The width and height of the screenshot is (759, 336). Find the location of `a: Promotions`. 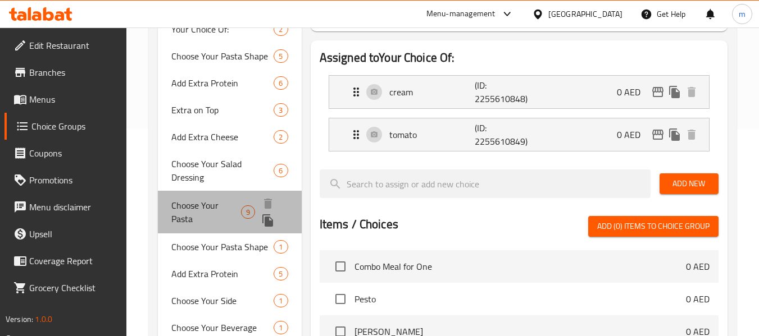

a: Promotions is located at coordinates (66, 180).